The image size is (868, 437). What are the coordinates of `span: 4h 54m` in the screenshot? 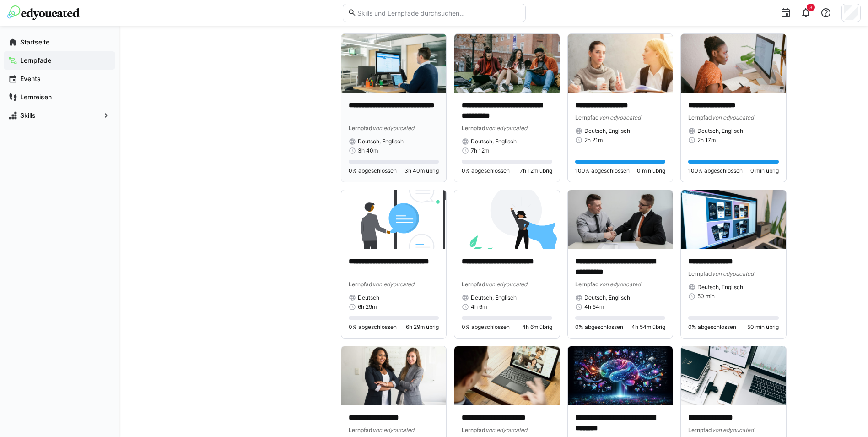 It's located at (593, 307).